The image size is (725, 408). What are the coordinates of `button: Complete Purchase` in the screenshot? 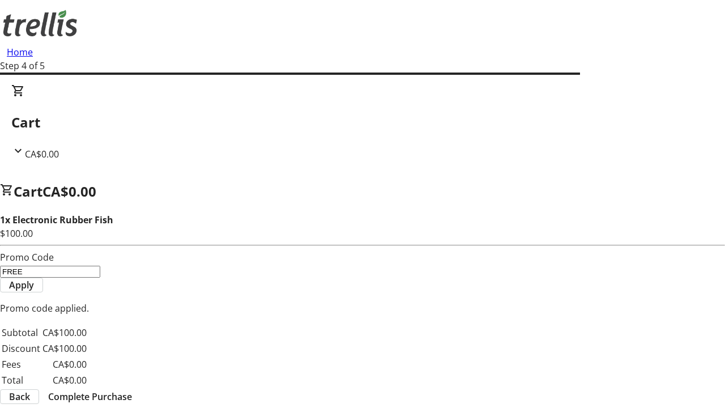 It's located at (90, 396).